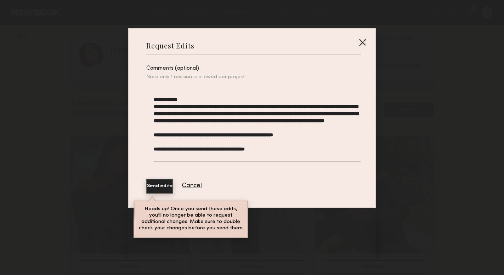  I want to click on div: Note only 1 revision is allowed per project., so click(254, 77).